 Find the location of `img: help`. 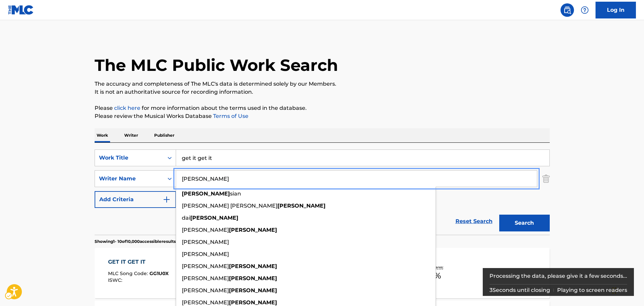

img: help is located at coordinates (585, 10).